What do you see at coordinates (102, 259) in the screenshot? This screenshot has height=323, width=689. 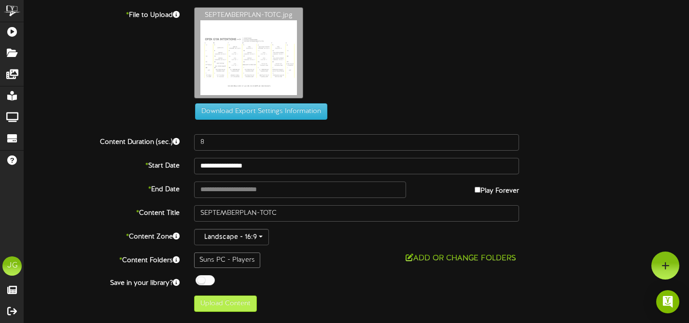 I see `label: Content Folders` at bounding box center [102, 259].